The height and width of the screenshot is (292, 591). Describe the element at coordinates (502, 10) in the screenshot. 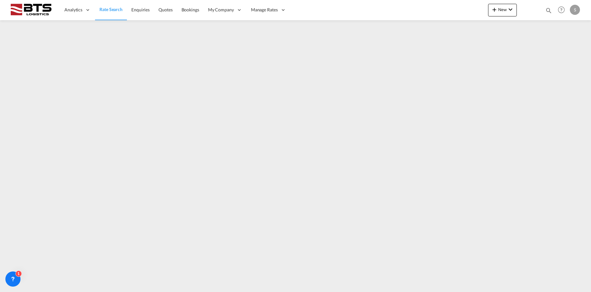

I see `button: icon-plus 400-fgNewicon-chevron-down` at that location.